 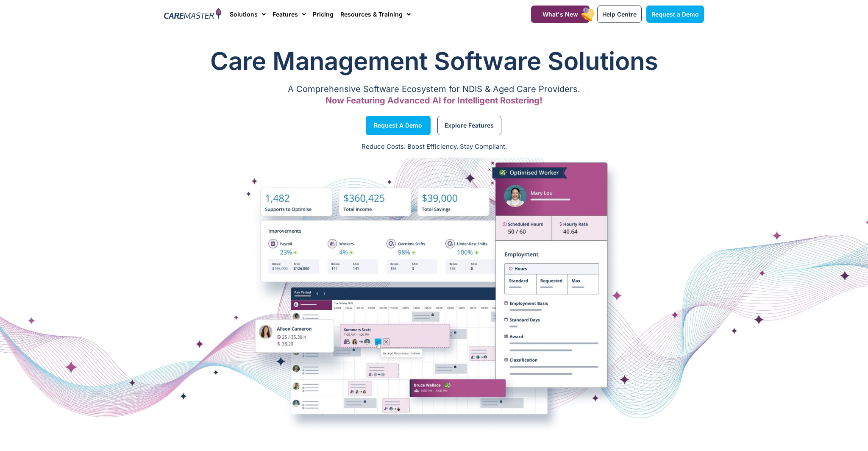 I want to click on p: Reduce Costs. Boost Efficiency. Stay Compliant., so click(x=434, y=147).